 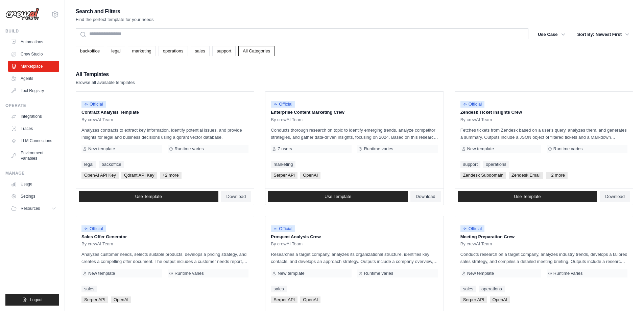 What do you see at coordinates (483, 175) in the screenshot?
I see `span: Zendesk Subdomain` at bounding box center [483, 175].